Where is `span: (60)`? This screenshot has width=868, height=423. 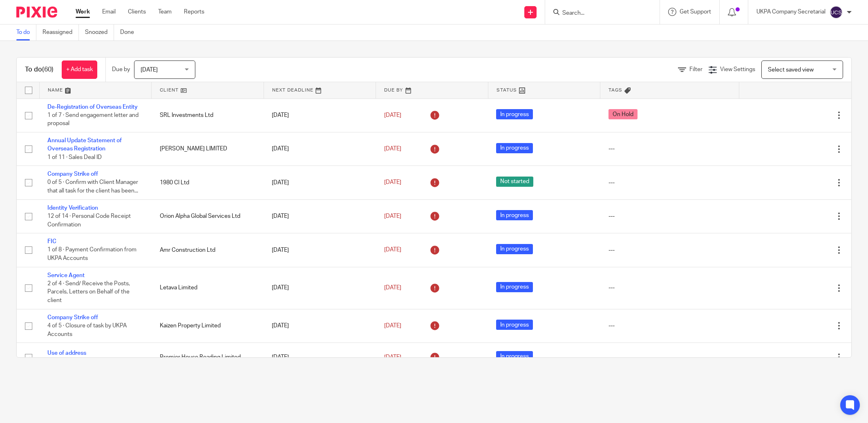
span: (60) is located at coordinates (48, 69).